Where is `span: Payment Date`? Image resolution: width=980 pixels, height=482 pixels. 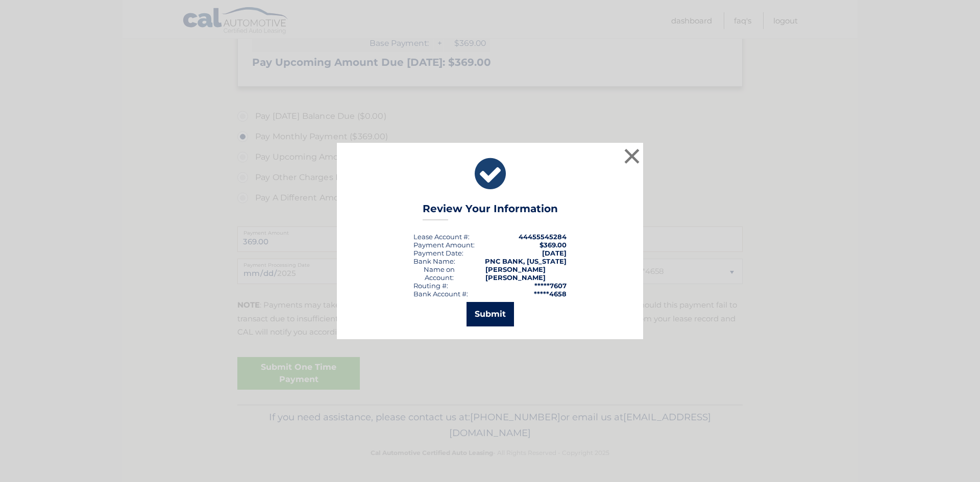 span: Payment Date is located at coordinates (437, 253).